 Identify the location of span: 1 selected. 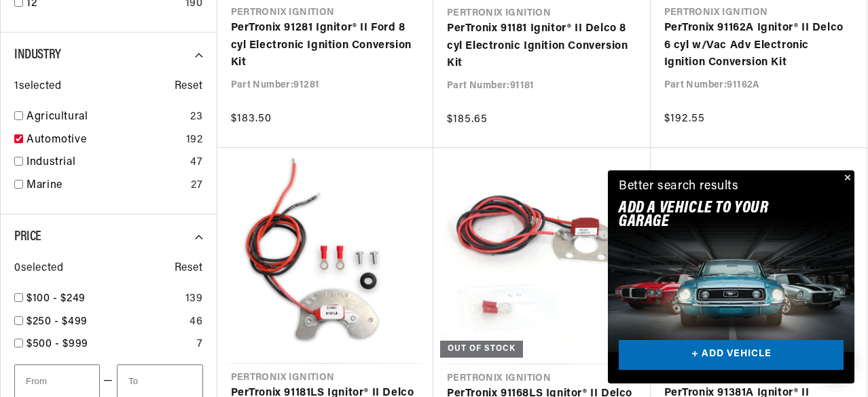
(38, 87).